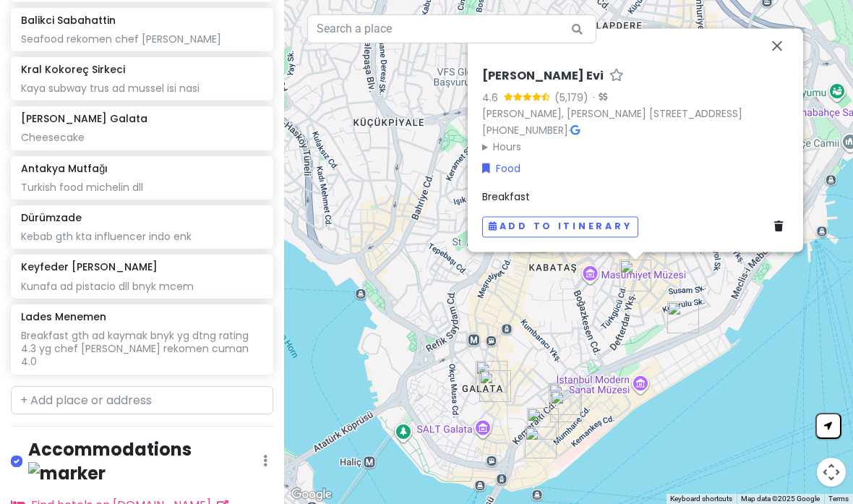 The image size is (853, 504). I want to click on div: Kunafa ad pistacio dll bnyk mcem, so click(142, 286).